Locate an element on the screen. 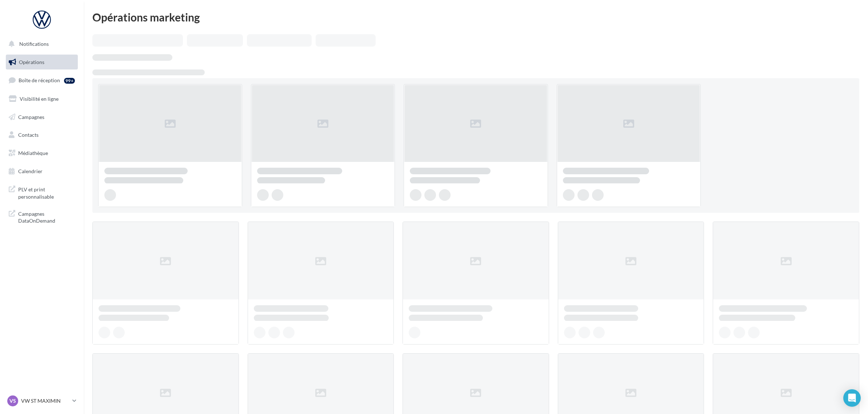  a: Boîte de réception99+ is located at coordinates (42, 80).